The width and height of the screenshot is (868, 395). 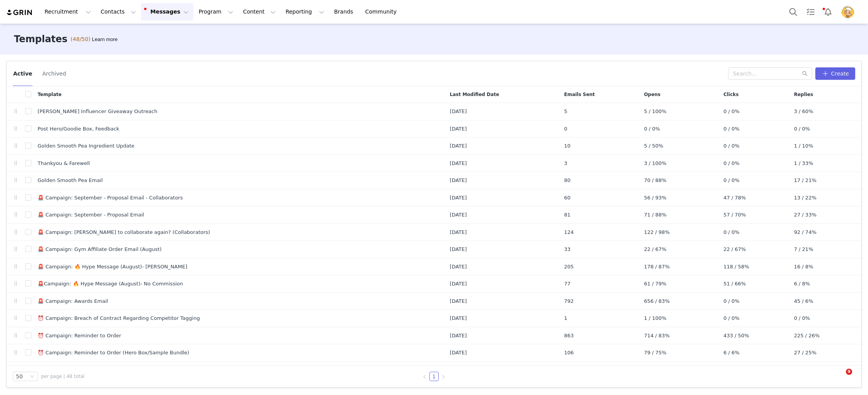 I want to click on span: 863, so click(x=569, y=336).